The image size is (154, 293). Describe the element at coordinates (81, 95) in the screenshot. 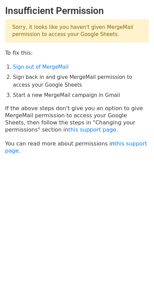

I see `li: Start a new MergeMail campaign in Gmail` at that location.